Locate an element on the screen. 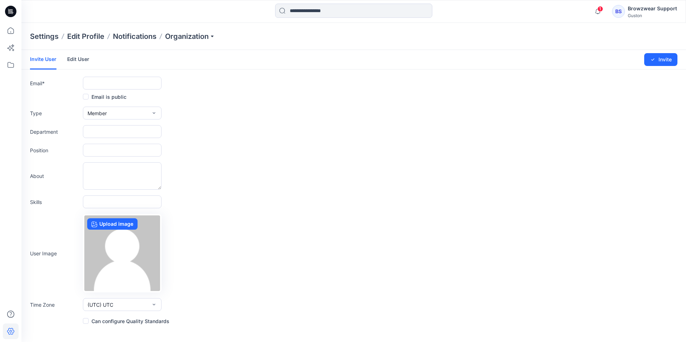 The width and height of the screenshot is (686, 342). div: Browzwear Support is located at coordinates (652, 9).